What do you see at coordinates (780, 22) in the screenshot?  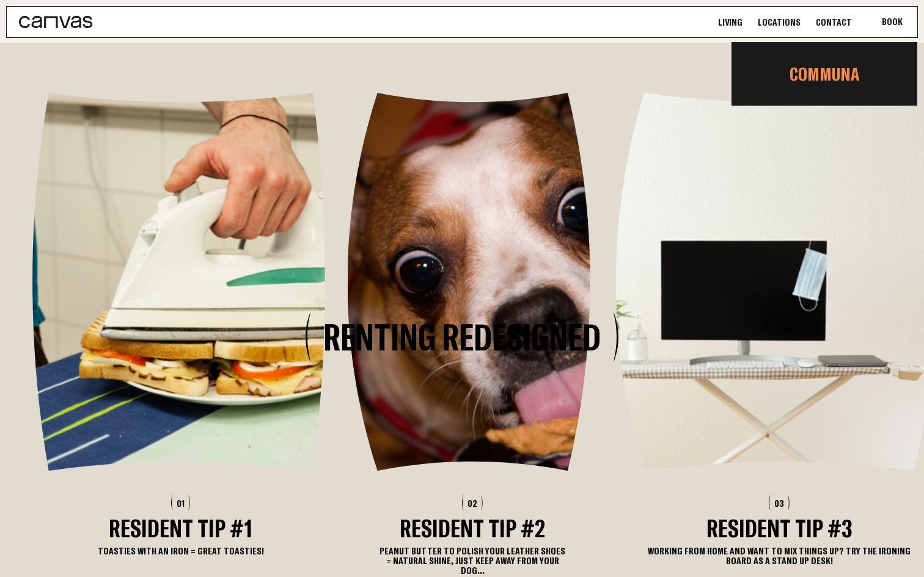 I see `a: Locations` at bounding box center [780, 22].